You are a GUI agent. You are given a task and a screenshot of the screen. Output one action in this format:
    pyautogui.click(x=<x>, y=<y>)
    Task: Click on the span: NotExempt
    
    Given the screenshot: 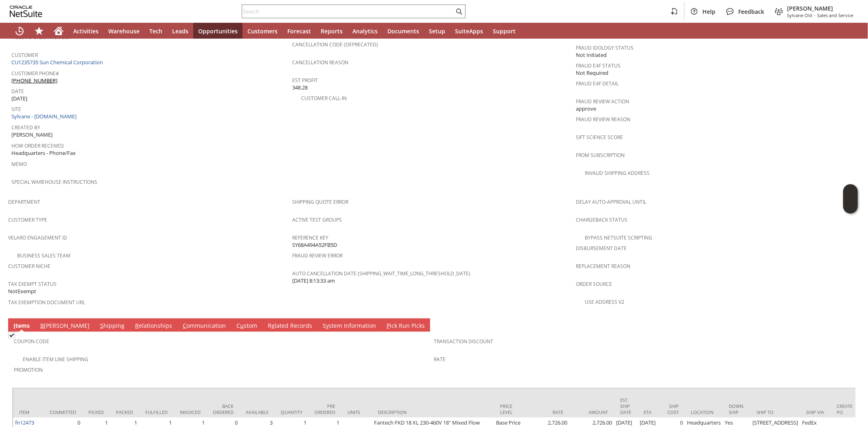 What is the action you would take?
    pyautogui.click(x=22, y=291)
    